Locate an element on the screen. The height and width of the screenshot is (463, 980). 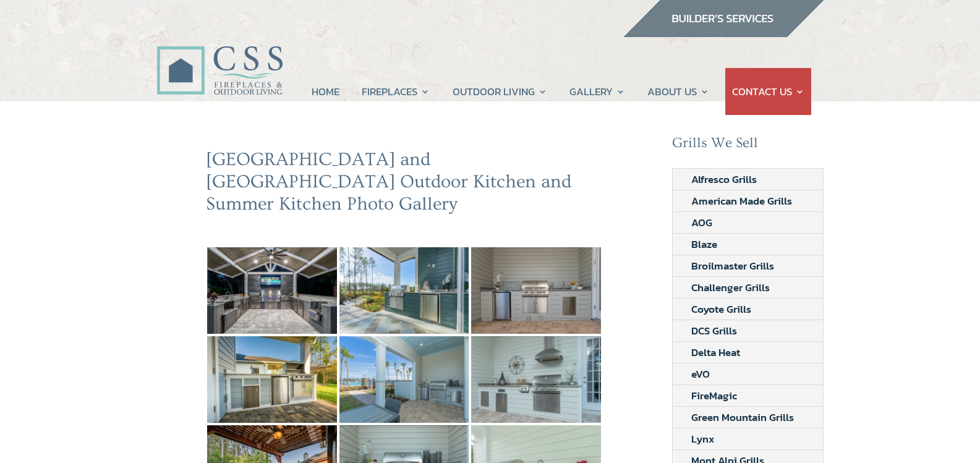
a: FireMagic is located at coordinates (714, 396).